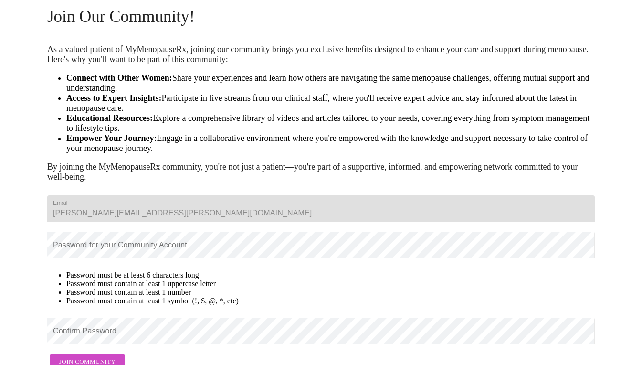 The image size is (642, 365). Describe the element at coordinates (112, 138) in the screenshot. I see `strong: Empower Your Journey:` at that location.